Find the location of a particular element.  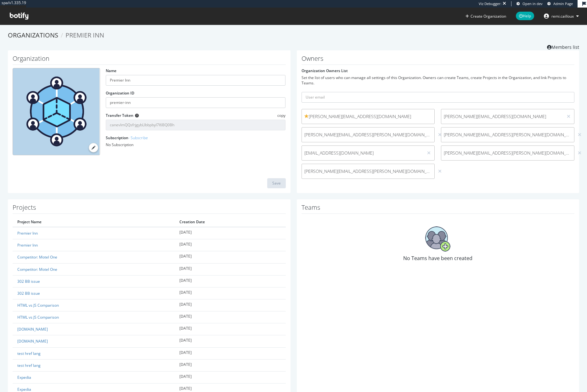

div: Set the list of users who can manage all settings of this Organization. Owners can create Teams, ... is located at coordinates (438, 80).